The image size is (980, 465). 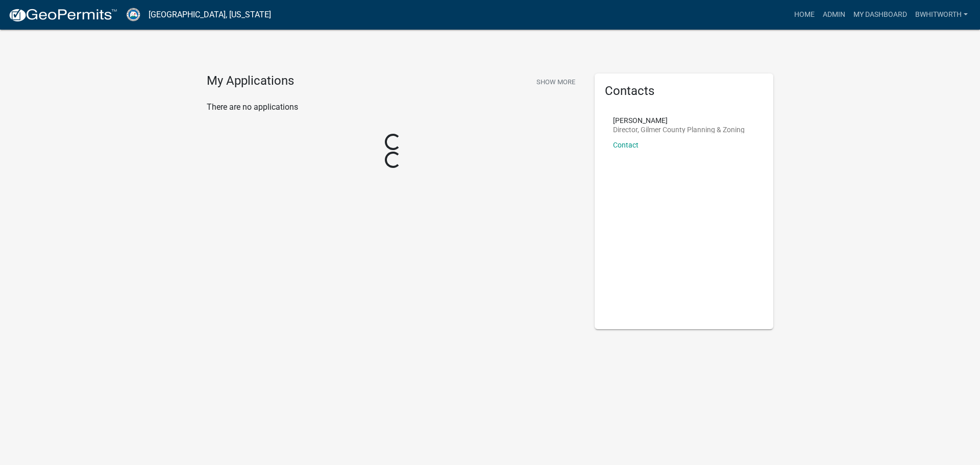 I want to click on p: Director, Gilmer County Planning & Zoning, so click(x=679, y=130).